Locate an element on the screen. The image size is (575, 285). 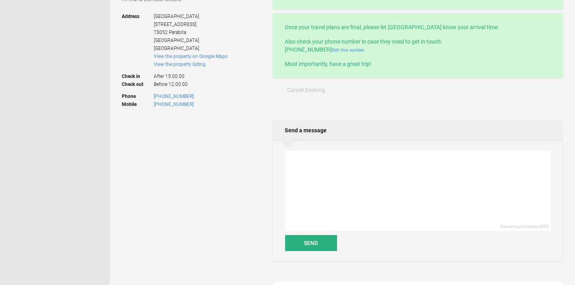
strong: Phone is located at coordinates (138, 96).